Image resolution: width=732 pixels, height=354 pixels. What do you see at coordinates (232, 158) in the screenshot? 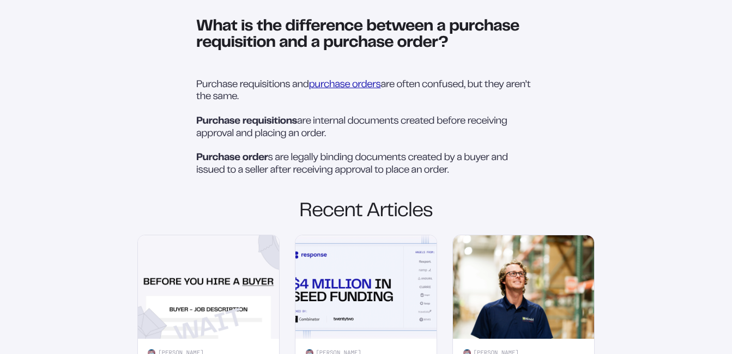
I see `strong: Purchase order` at bounding box center [232, 158].